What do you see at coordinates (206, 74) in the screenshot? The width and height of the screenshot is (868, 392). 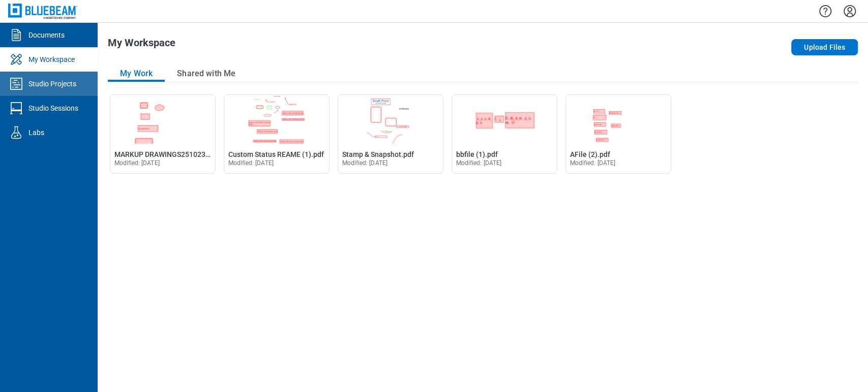 I see `button: Shared with Me` at bounding box center [206, 74].